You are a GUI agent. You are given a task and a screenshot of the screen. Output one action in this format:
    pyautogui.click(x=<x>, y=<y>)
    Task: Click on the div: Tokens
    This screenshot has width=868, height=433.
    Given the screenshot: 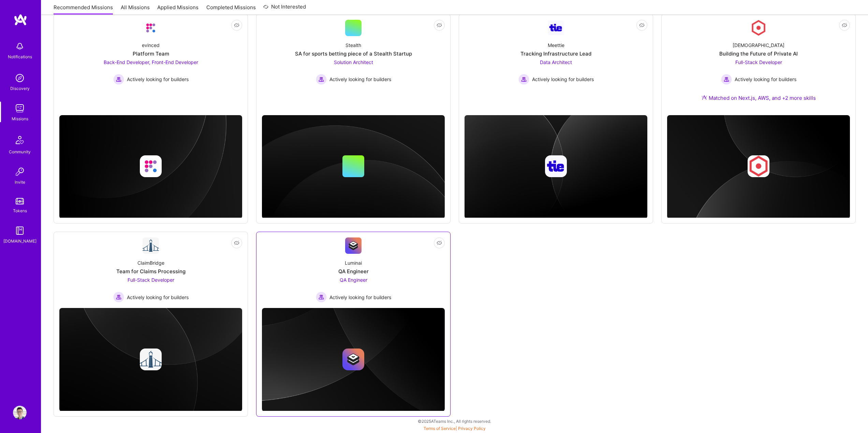 What is the action you would take?
    pyautogui.click(x=20, y=211)
    